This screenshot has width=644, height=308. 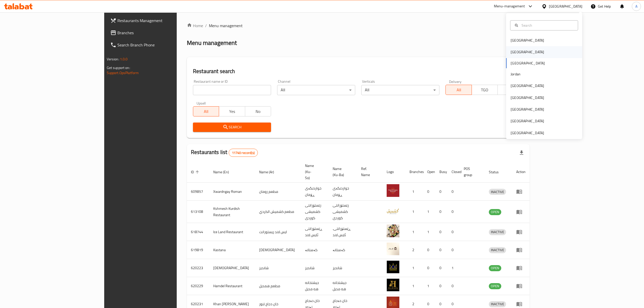 What do you see at coordinates (358, 26) in the screenshot?
I see `nav: breadcrumb` at bounding box center [358, 26].